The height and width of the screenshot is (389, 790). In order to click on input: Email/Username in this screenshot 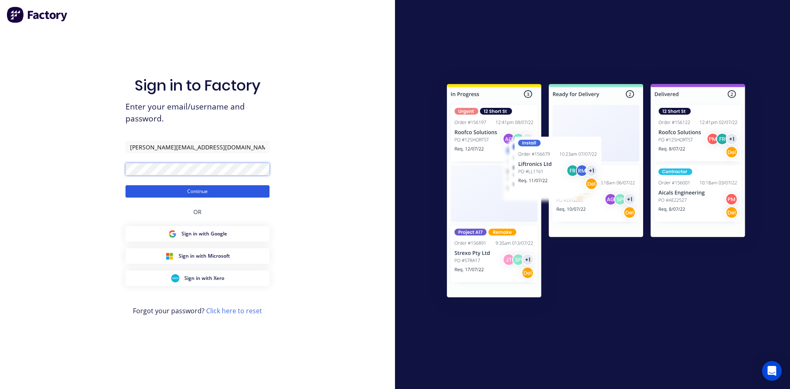, I will do `click(198, 147)`.